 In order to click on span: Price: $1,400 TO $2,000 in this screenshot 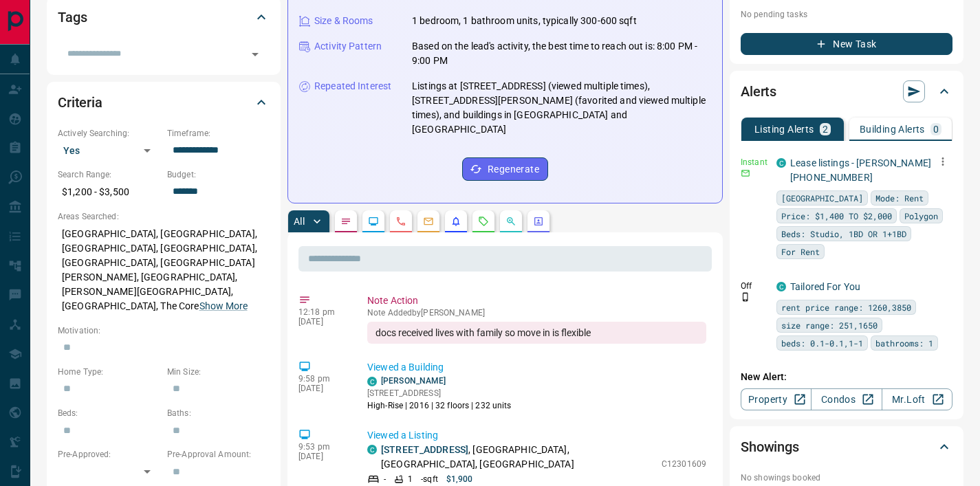, I will do `click(836, 216)`.